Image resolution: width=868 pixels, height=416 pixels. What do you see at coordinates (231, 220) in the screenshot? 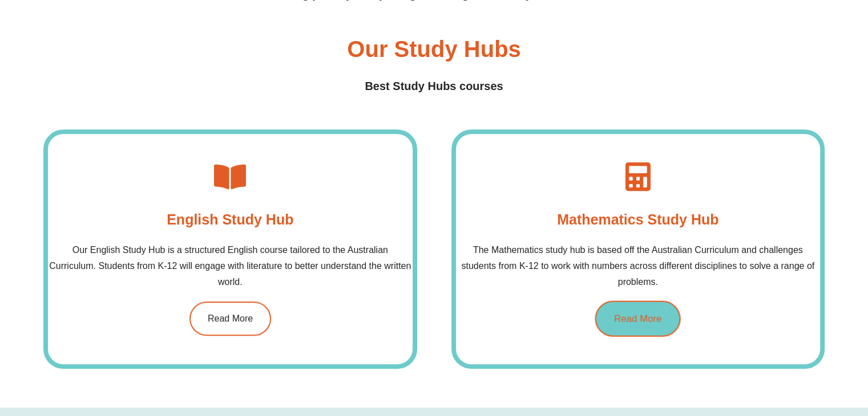
I see `h4: English Study Hub​` at bounding box center [231, 220].